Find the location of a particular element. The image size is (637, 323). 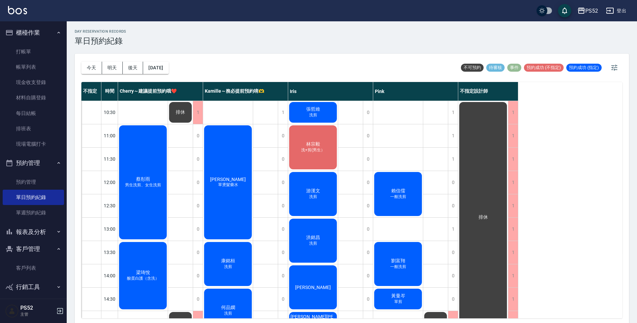

div: 不指定 is located at coordinates (91, 91).